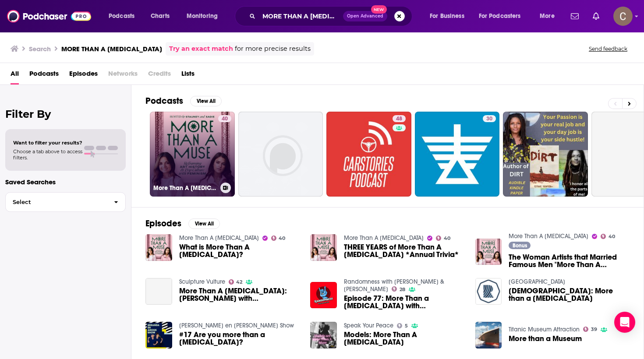 Image resolution: width=644 pixels, height=359 pixels. I want to click on a: Podchaser - Follow, Share and Rate Podcasts, so click(49, 16).